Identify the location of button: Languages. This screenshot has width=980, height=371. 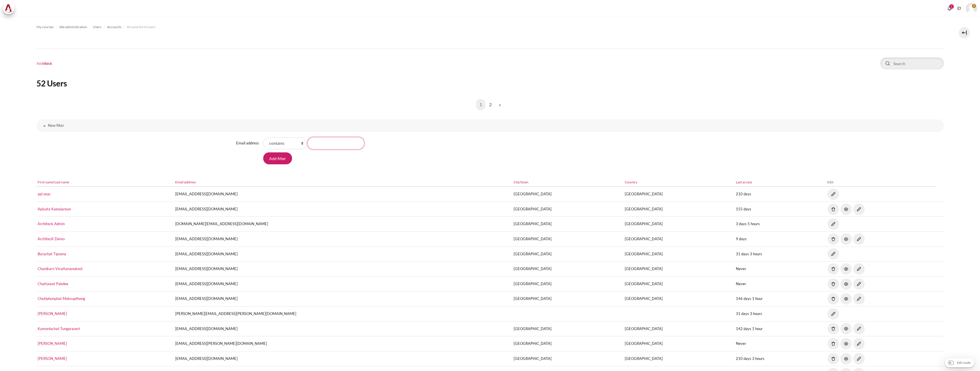
(959, 9).